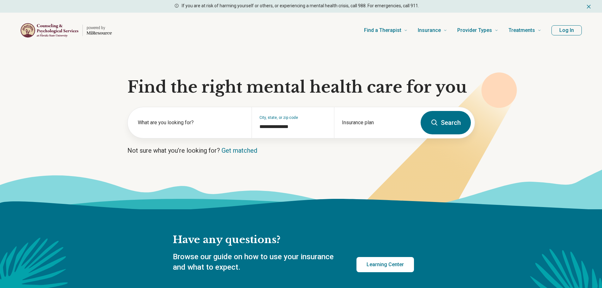 Image resolution: width=602 pixels, height=288 pixels. I want to click on a: Insurance, so click(432, 30).